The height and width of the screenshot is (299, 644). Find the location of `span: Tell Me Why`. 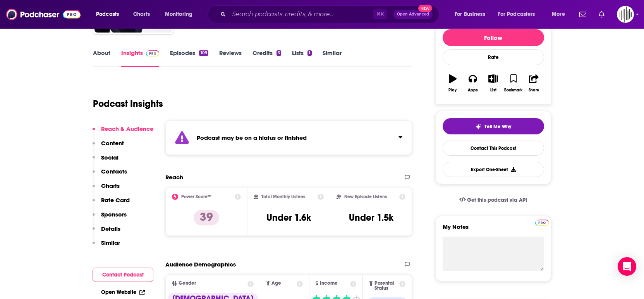

span: Tell Me Why is located at coordinates (498, 127).